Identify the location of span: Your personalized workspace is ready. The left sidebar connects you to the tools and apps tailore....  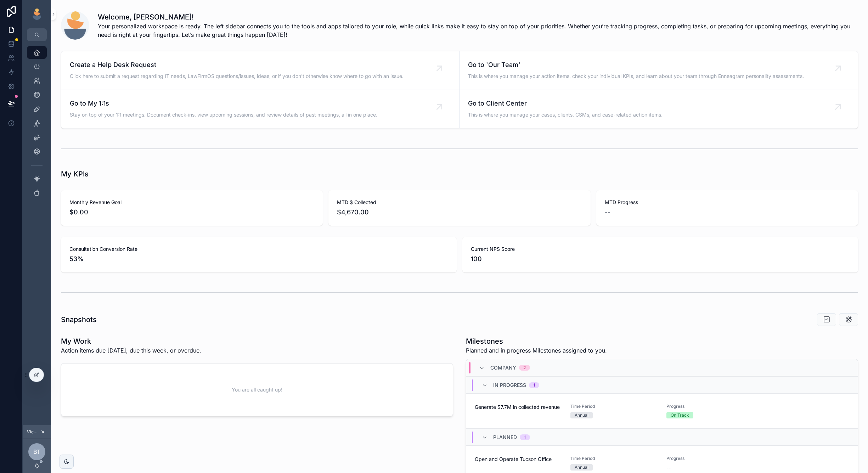
(478, 31).